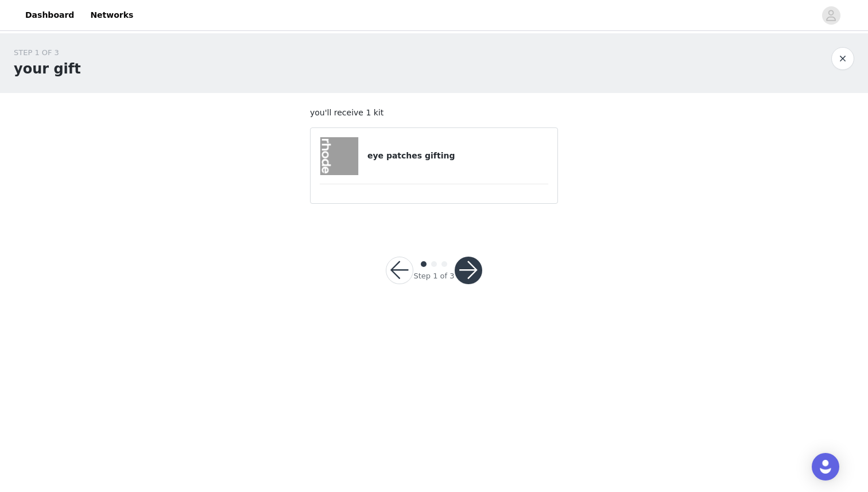 This screenshot has height=492, width=868. I want to click on div: avatar, so click(831, 16).